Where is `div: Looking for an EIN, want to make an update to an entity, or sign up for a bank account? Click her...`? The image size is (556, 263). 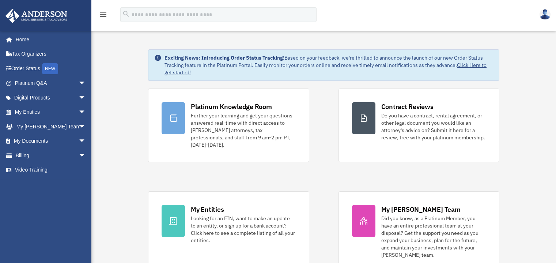
div: Looking for an EIN, want to make an update to an entity, or sign up for a bank account? Click her... is located at coordinates (243, 229).